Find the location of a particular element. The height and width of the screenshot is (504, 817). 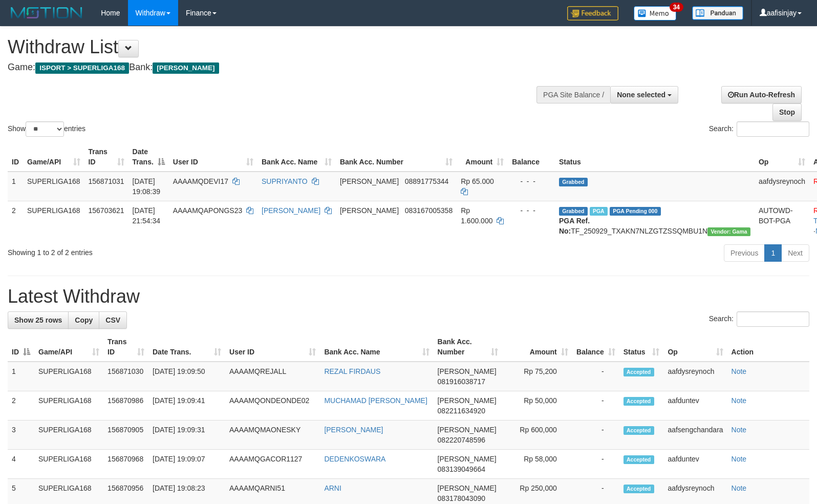

span: 156703621 is located at coordinates (106, 211).